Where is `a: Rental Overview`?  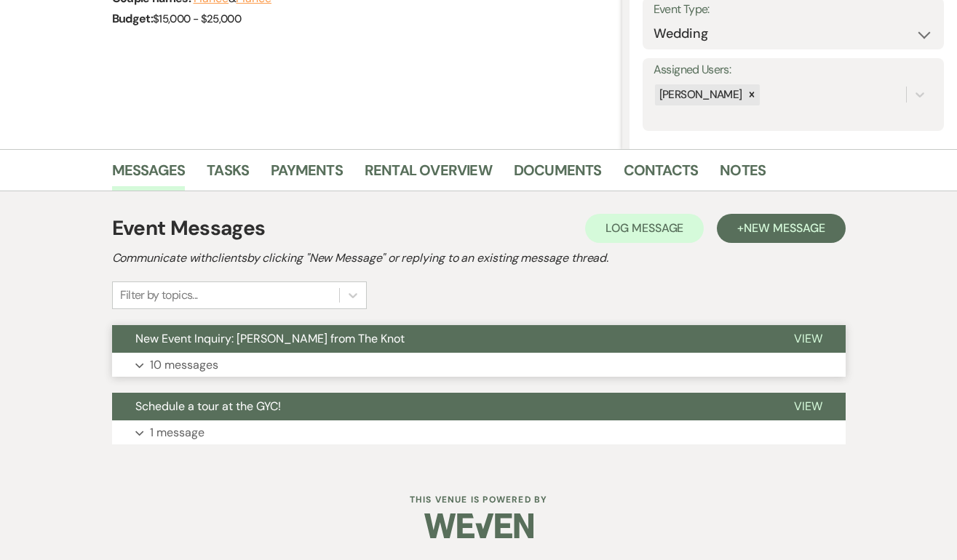 a: Rental Overview is located at coordinates (428, 174).